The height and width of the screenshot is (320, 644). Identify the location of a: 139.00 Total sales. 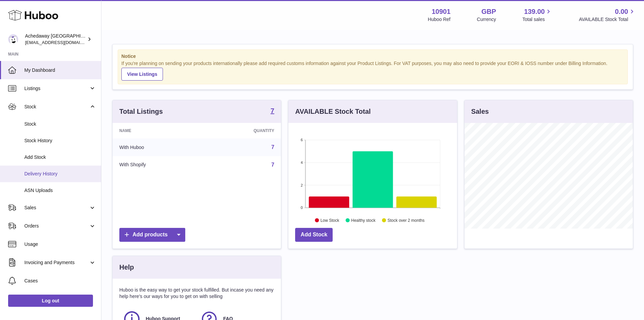
(538, 15).